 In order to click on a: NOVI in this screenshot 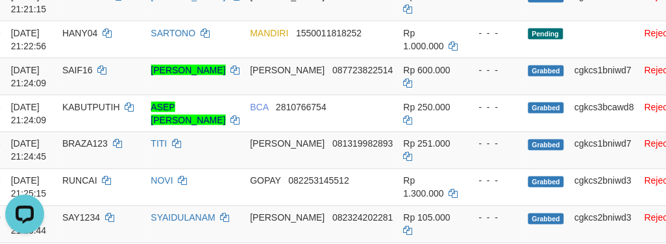, I will do `click(162, 181)`.